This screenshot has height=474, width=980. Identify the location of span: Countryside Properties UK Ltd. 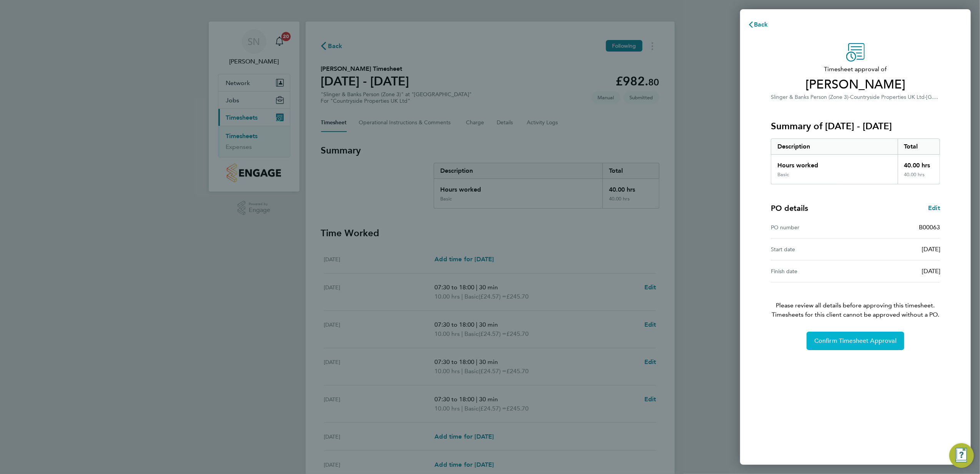
(888, 97).